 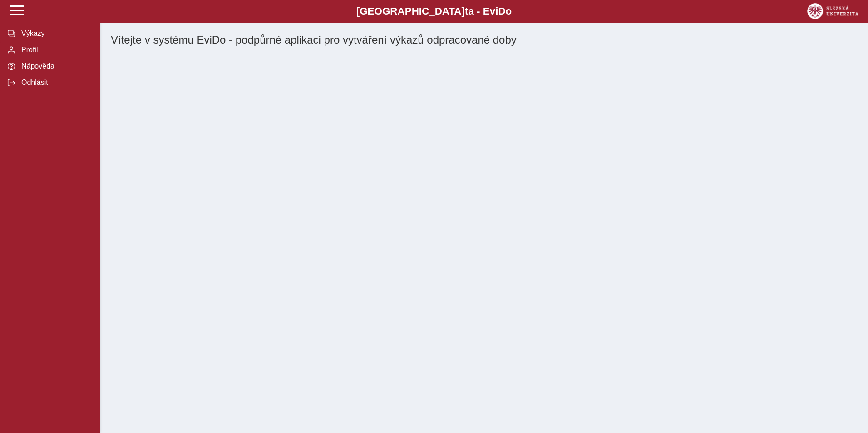 I want to click on h1: Vítejte v systému EviDo - podpůrné aplikaci pro vytváření výkazů odpracované doby, so click(x=484, y=40).